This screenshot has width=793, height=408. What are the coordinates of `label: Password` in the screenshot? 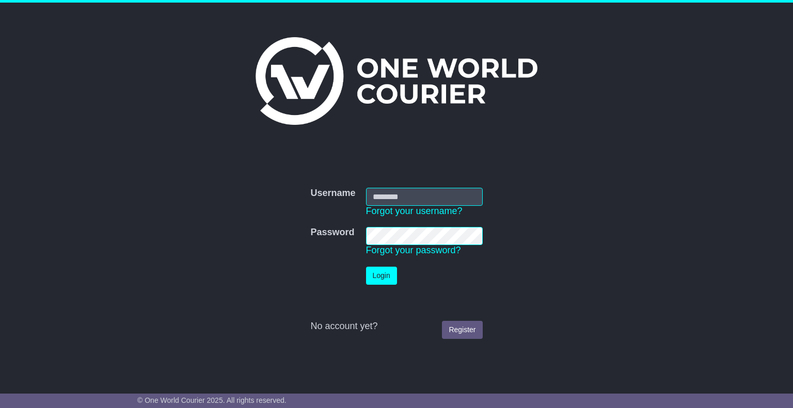 It's located at (332, 233).